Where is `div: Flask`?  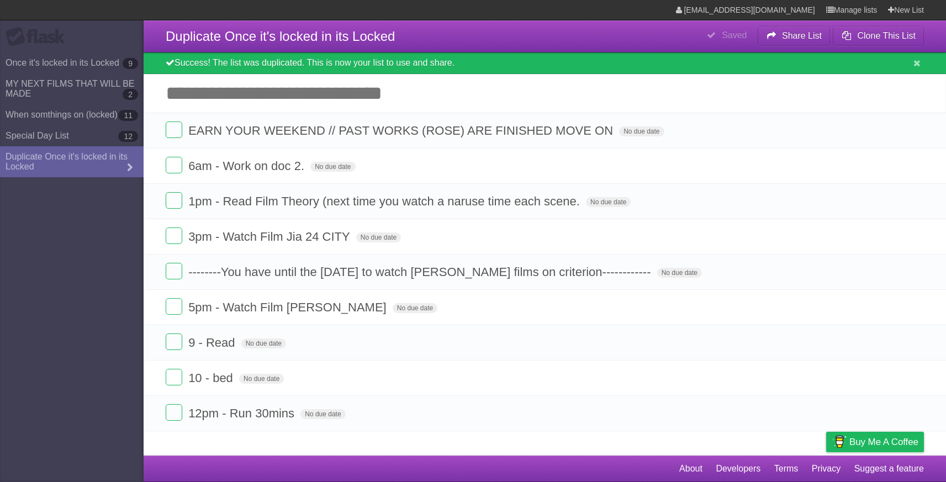 div: Flask is located at coordinates (39, 37).